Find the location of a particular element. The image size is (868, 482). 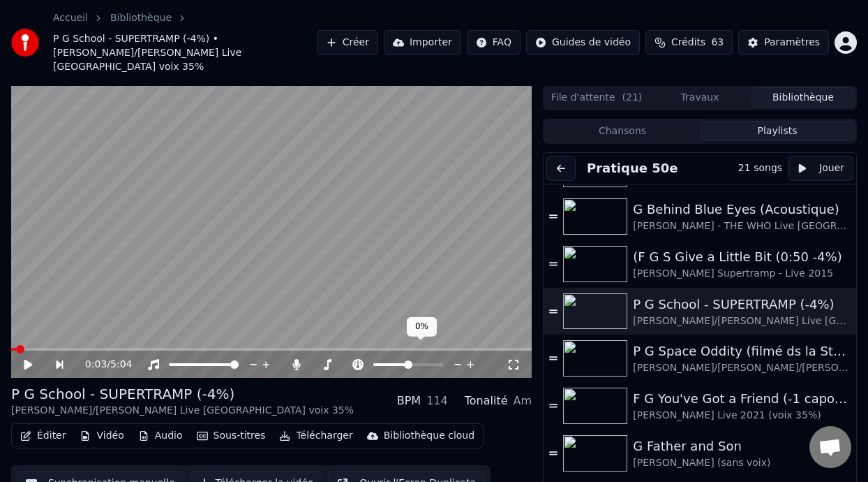

button: Bibliothèque is located at coordinates (803, 97).